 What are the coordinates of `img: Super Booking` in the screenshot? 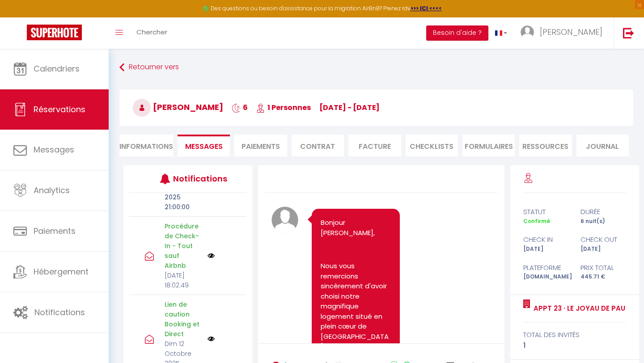 It's located at (54, 32).